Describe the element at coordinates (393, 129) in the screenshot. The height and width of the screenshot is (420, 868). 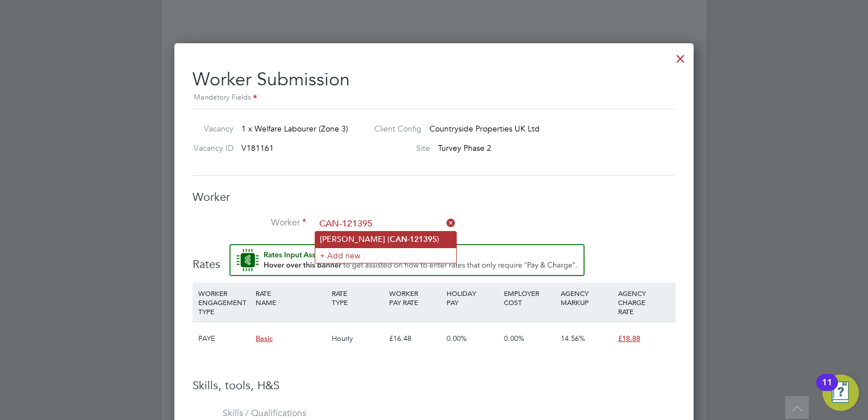
I see `label: Client Config` at that location.